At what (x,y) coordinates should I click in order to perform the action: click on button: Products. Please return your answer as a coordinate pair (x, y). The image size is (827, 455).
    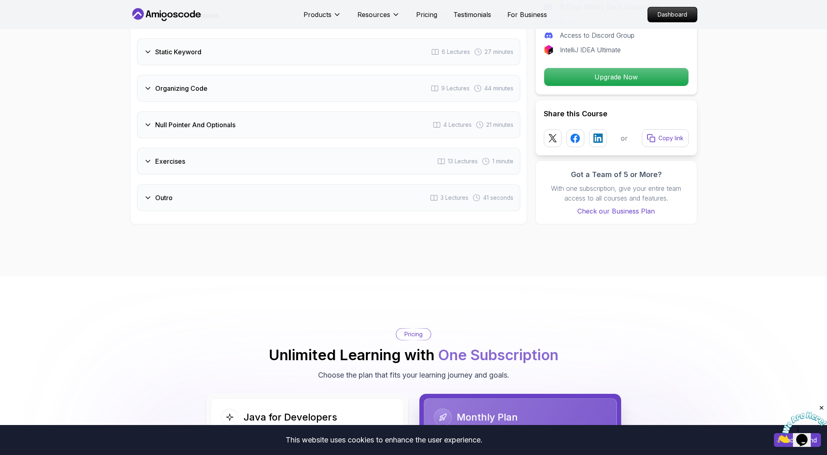
    Looking at the image, I should click on (322, 18).